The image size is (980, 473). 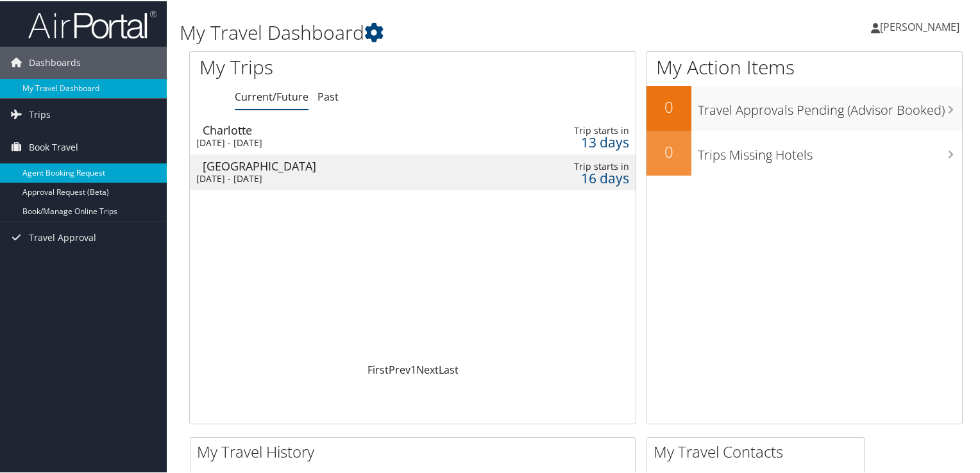 I want to click on a: Current/Future, so click(x=272, y=96).